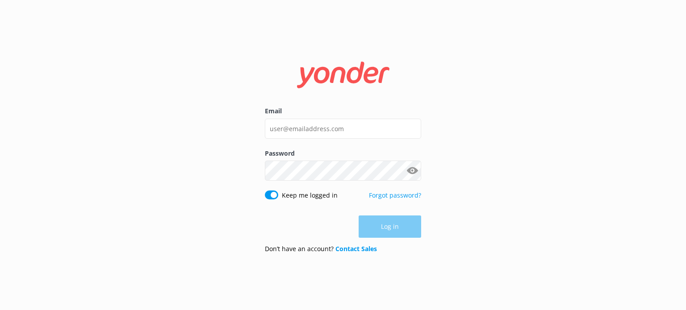 Image resolution: width=686 pixels, height=310 pixels. What do you see at coordinates (309, 196) in the screenshot?
I see `label: Keep me logged in` at bounding box center [309, 196].